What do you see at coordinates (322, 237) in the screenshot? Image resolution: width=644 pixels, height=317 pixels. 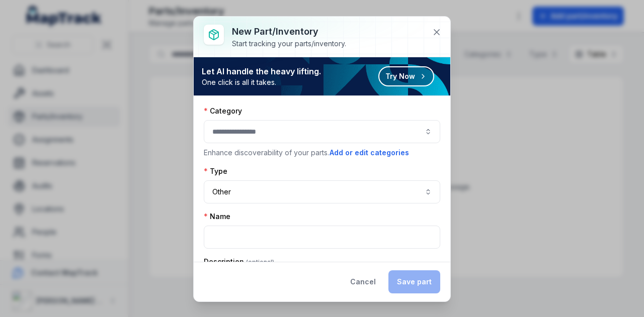 I see `input: :r59:-form-item-label` at bounding box center [322, 237].